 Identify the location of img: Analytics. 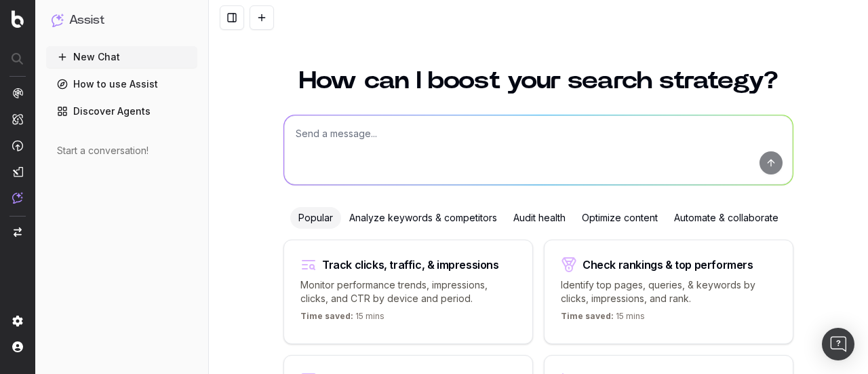
(18, 93).